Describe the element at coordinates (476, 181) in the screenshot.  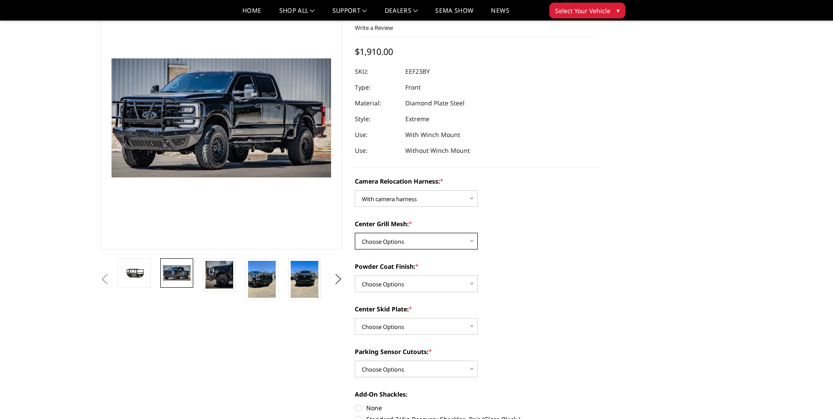
I see `label: Camera Relocation Harness:` at that location.